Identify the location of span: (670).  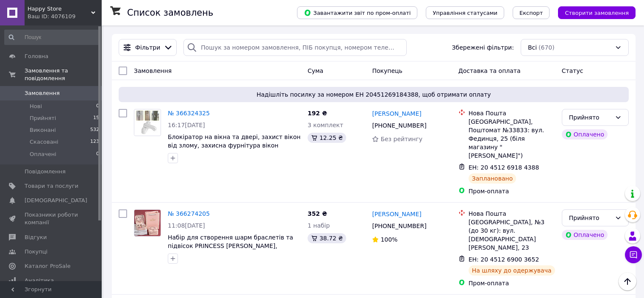
(547, 47).